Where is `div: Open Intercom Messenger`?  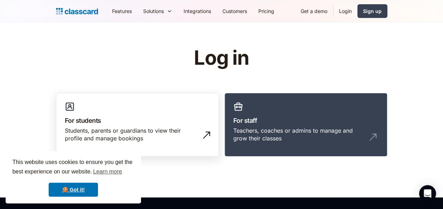
div: Open Intercom Messenger is located at coordinates (427, 194).